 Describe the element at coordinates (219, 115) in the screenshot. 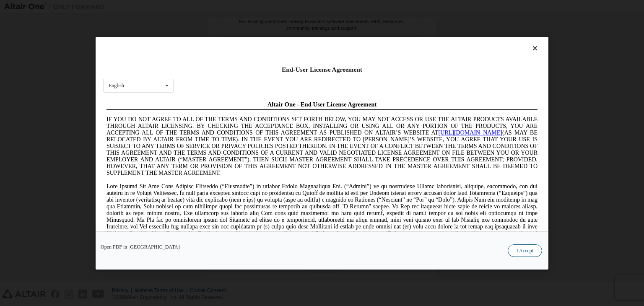

I see `span: Lore Ipsumd Sit Ame Cons Adipisc Elitseddo (“Eiusmodte”) in utlabor Etdolo Magnaaliqua Eni. (“Adm...` at that location.